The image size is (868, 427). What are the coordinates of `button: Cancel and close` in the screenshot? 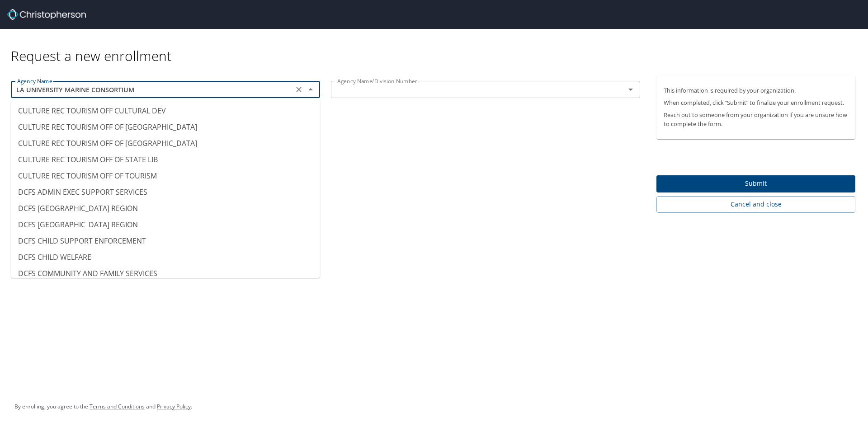 It's located at (756, 205).